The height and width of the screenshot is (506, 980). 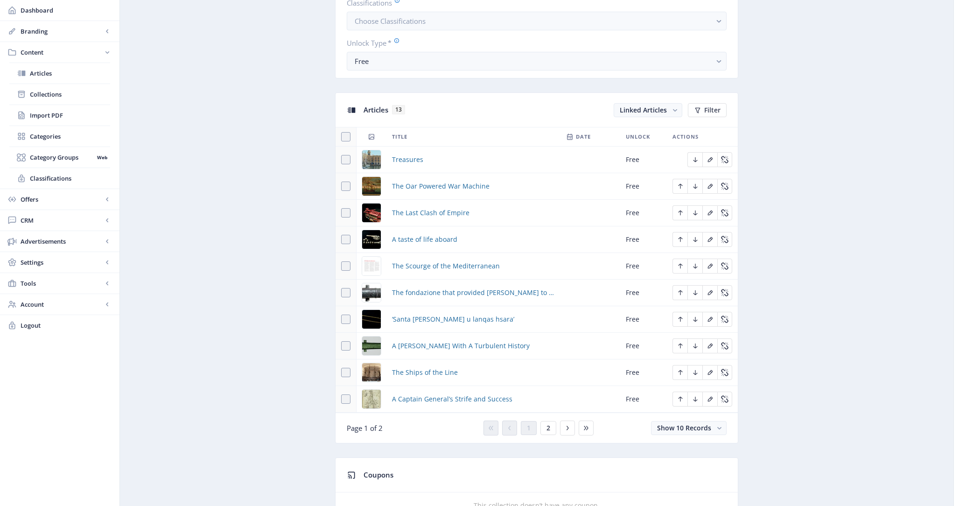 What do you see at coordinates (408, 160) in the screenshot?
I see `a: Treasures` at bounding box center [408, 160].